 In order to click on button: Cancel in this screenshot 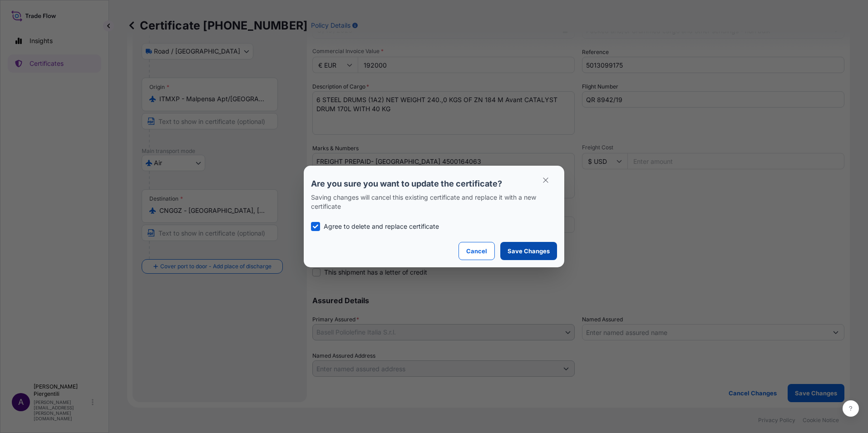, I will do `click(477, 251)`.